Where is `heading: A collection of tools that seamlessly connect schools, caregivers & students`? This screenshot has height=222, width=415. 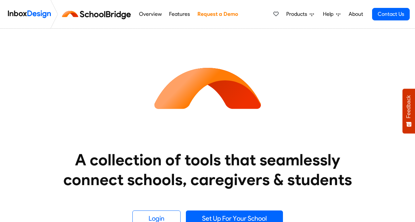
heading: A collection of tools that seamlessly connect schools, caregivers & students is located at coordinates (208, 170).